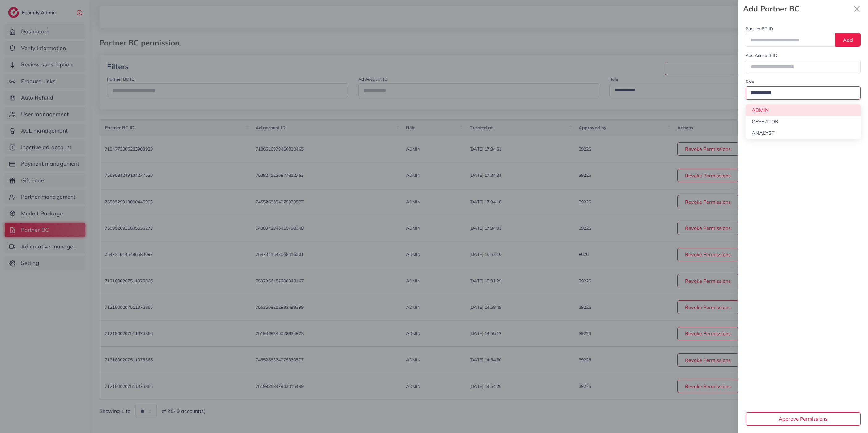 The height and width of the screenshot is (433, 868). What do you see at coordinates (803, 419) in the screenshot?
I see `button: Approve Permissions` at bounding box center [803, 419].